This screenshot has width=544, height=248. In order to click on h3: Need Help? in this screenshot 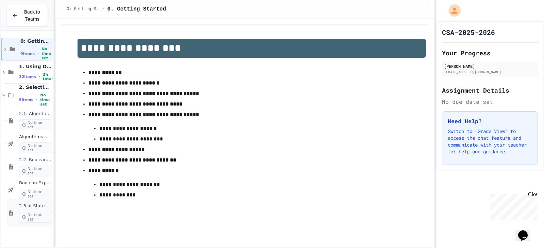, I will do `click(490, 121)`.